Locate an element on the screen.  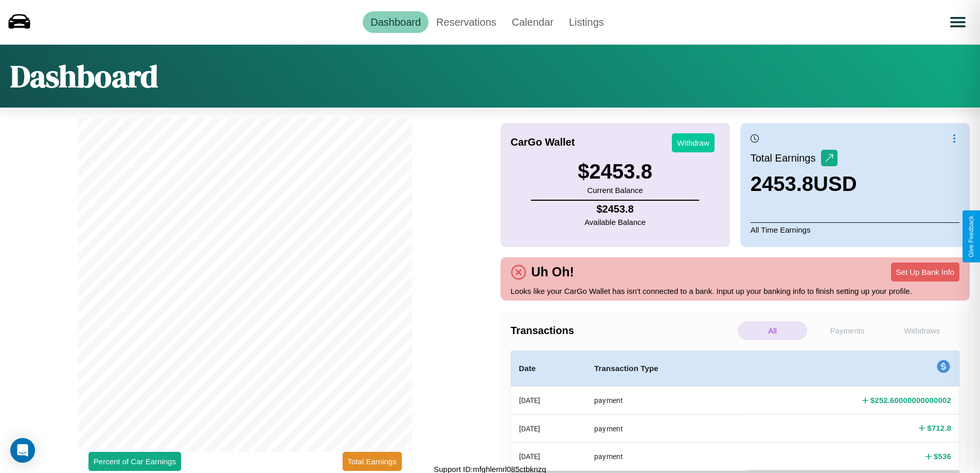
div: Open Intercom Messenger is located at coordinates (23, 450).